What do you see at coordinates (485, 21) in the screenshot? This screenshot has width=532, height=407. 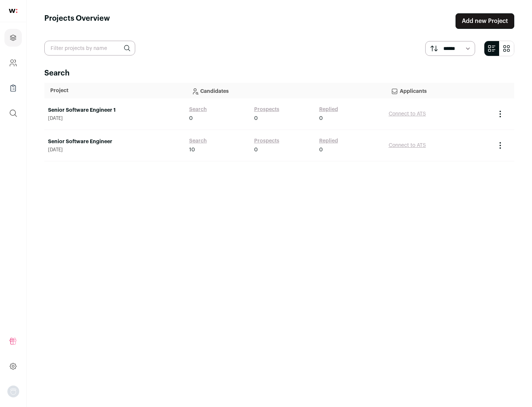 I see `a: Add new Project` at bounding box center [485, 21].